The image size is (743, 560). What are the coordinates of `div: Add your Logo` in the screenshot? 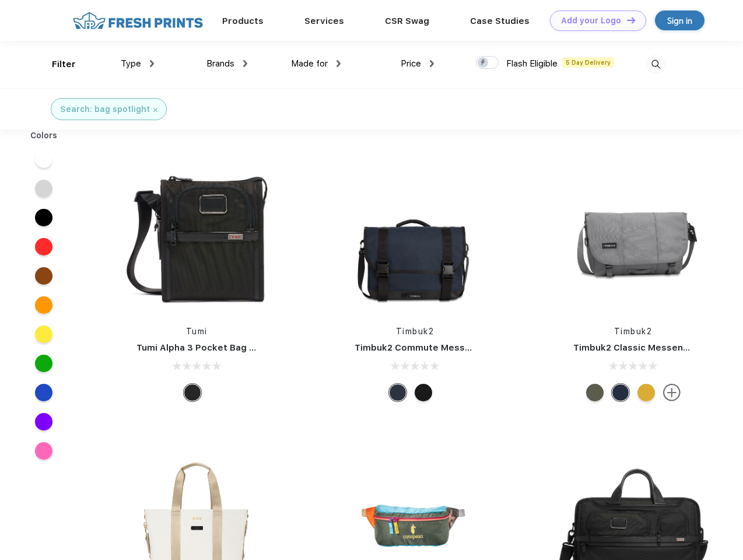 It's located at (591, 21).